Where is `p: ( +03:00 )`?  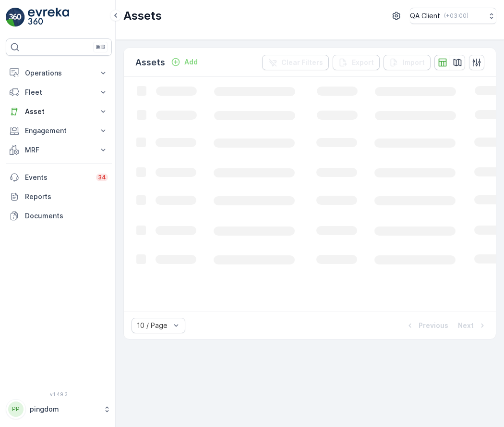
p: ( +03:00 ) is located at coordinates (456, 16).